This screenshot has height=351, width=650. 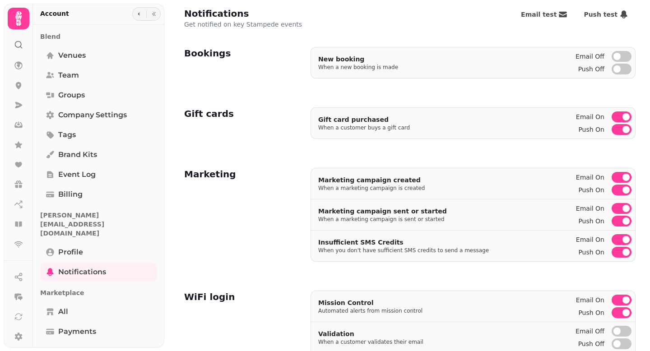 What do you see at coordinates (98, 312) in the screenshot?
I see `a: All` at bounding box center [98, 312].